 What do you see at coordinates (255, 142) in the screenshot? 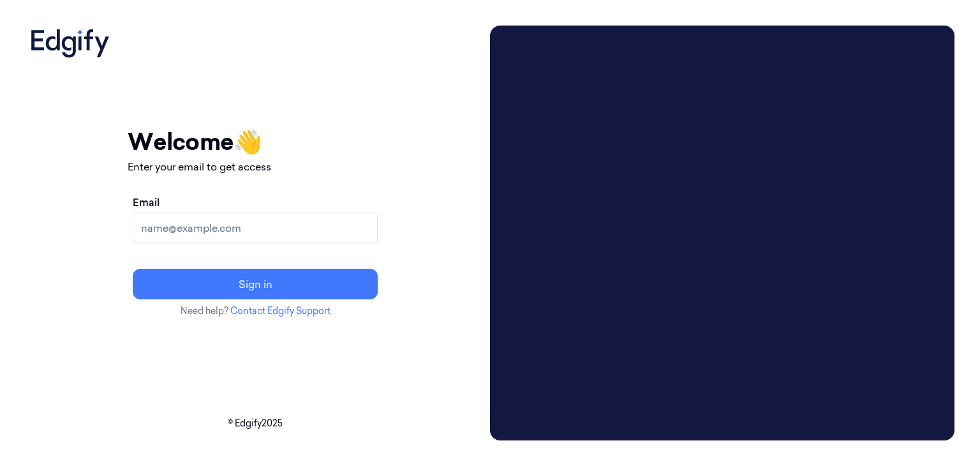
I see `h1: Welcome 👋` at bounding box center [255, 142].